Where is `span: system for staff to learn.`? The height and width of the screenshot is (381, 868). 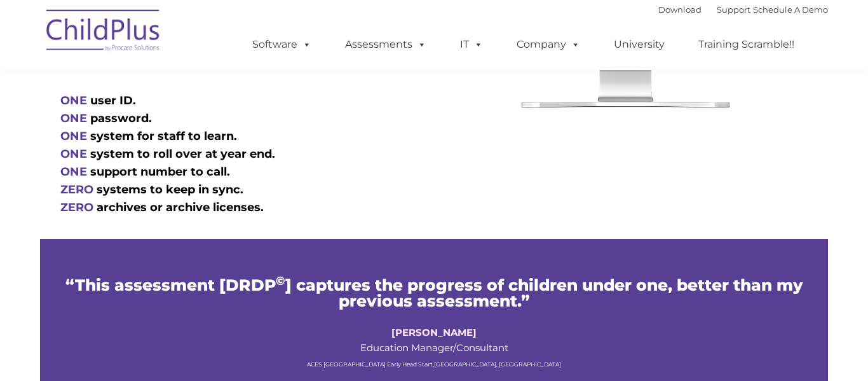 span: system for staff to learn. is located at coordinates (163, 136).